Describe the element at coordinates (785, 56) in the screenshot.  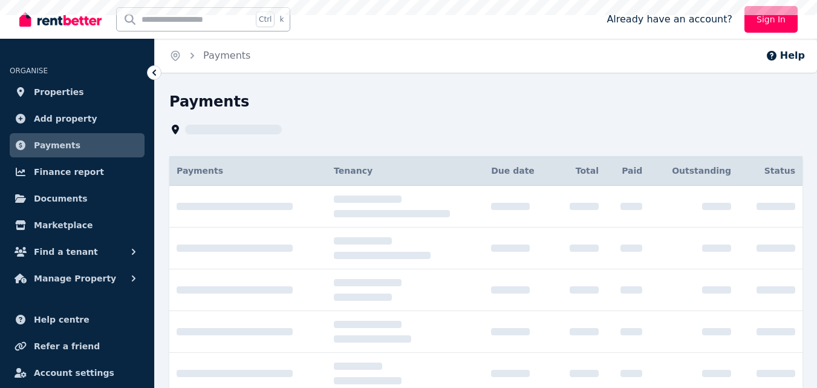
I see `button: Help` at that location.